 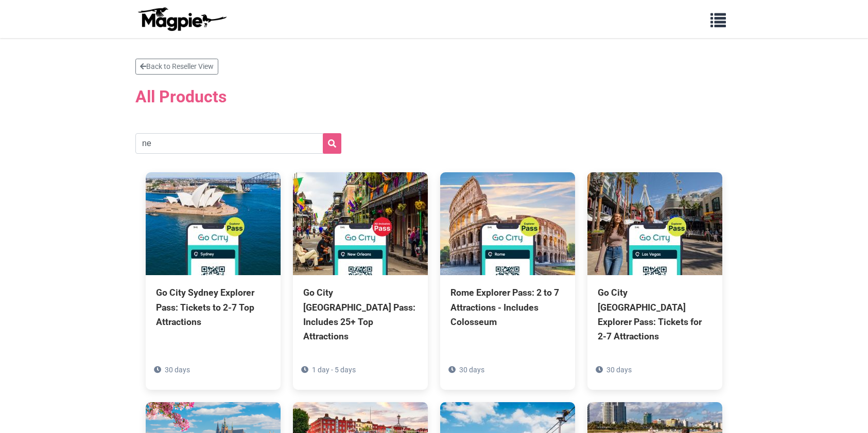 What do you see at coordinates (182, 19) in the screenshot?
I see `img: logo-ab69f6fb50320c5b225c76a69d11143b.png` at bounding box center [182, 19].